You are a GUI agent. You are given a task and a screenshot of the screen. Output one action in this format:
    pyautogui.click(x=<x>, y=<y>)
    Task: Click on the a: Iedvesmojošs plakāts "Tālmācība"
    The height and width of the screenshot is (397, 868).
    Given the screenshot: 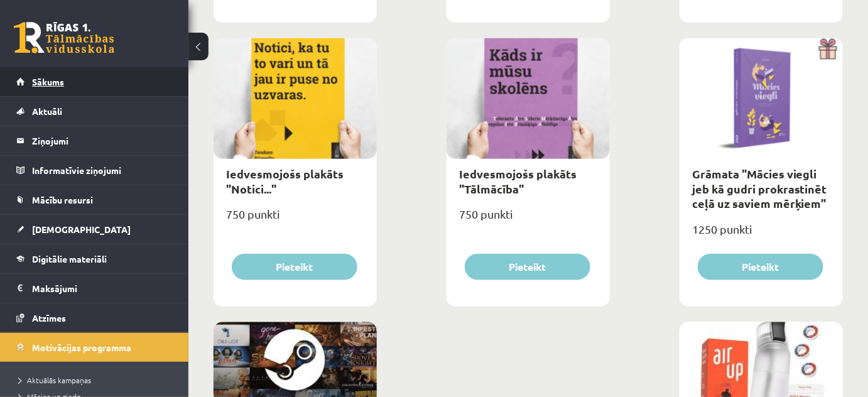 What is the action you would take?
    pyautogui.click(x=518, y=181)
    